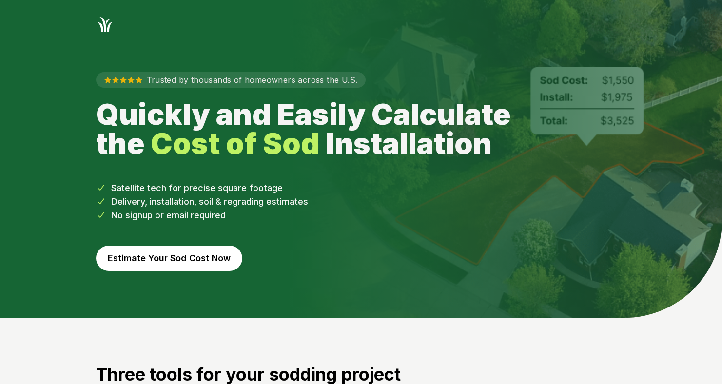 The width and height of the screenshot is (722, 384). What do you see at coordinates (235, 143) in the screenshot?
I see `strong: Cost of Sod` at bounding box center [235, 143].